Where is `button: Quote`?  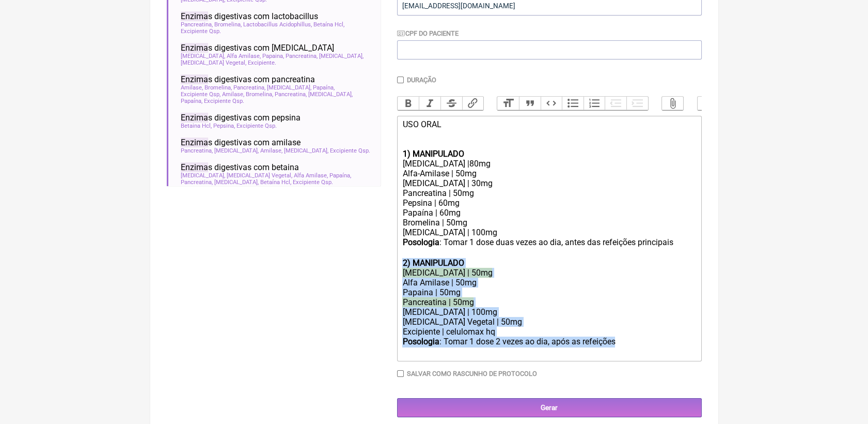
button: Quote is located at coordinates (530, 103).